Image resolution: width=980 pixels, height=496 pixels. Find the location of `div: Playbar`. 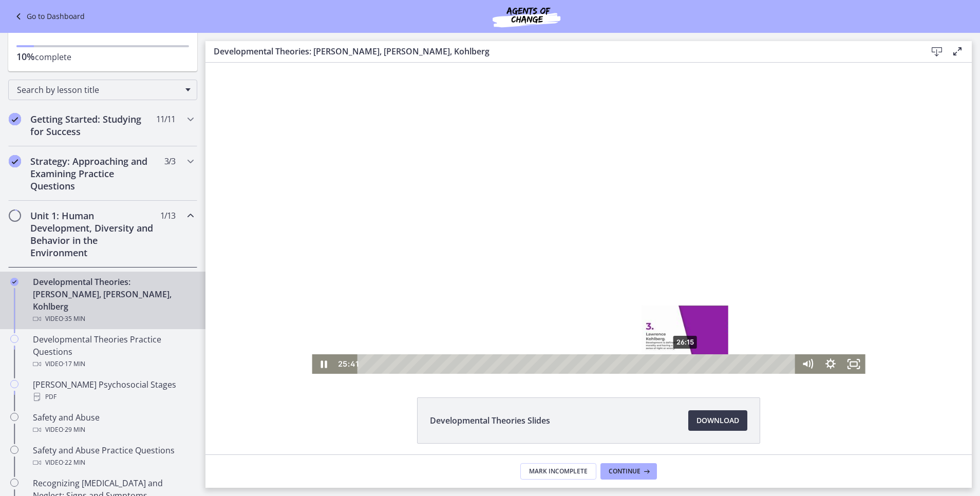

div: Playbar is located at coordinates (372, 302).